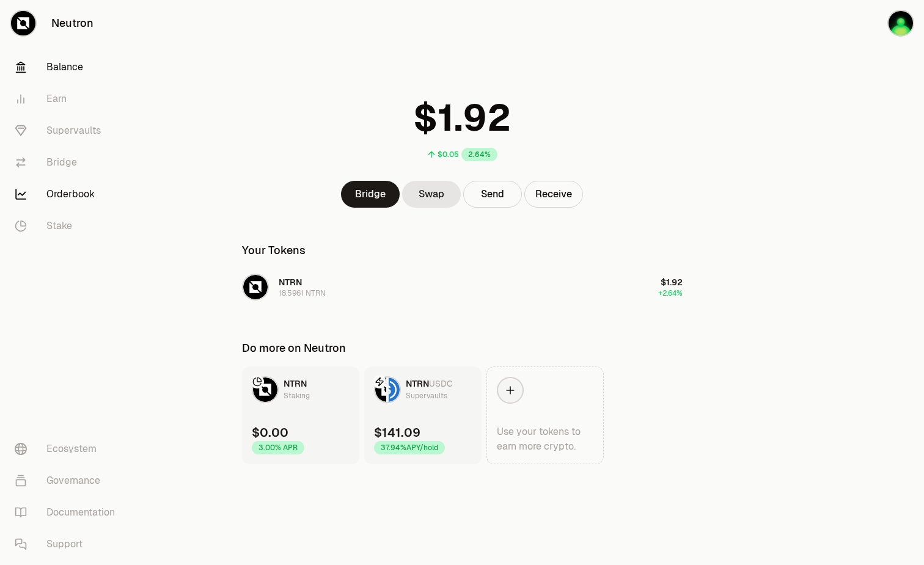 This screenshot has height=565, width=924. What do you see at coordinates (270, 433) in the screenshot?
I see `div: $0.00` at bounding box center [270, 433].